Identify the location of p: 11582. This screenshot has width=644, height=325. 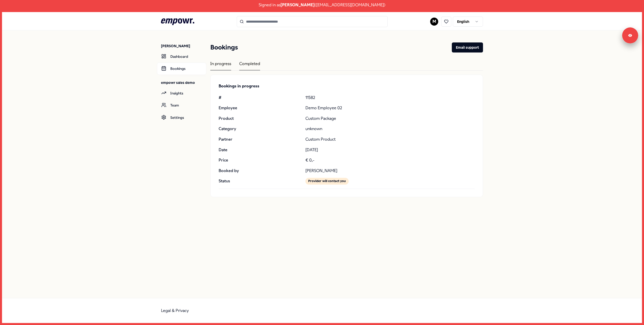
(390, 98).